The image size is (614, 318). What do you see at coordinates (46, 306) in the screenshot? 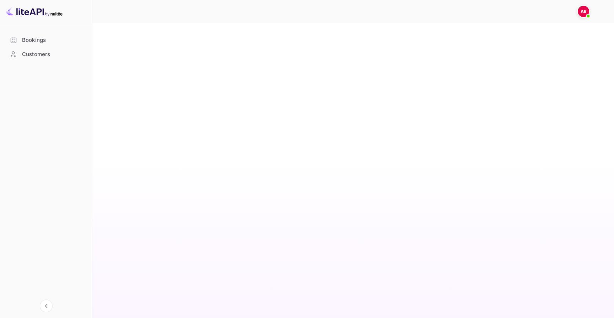
I see `button: Collapse navigation` at bounding box center [46, 306].